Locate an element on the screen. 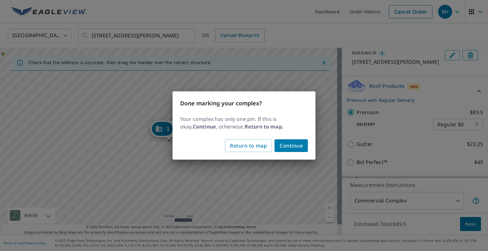 This screenshot has width=488, height=251. button: Return to map is located at coordinates (248, 146).